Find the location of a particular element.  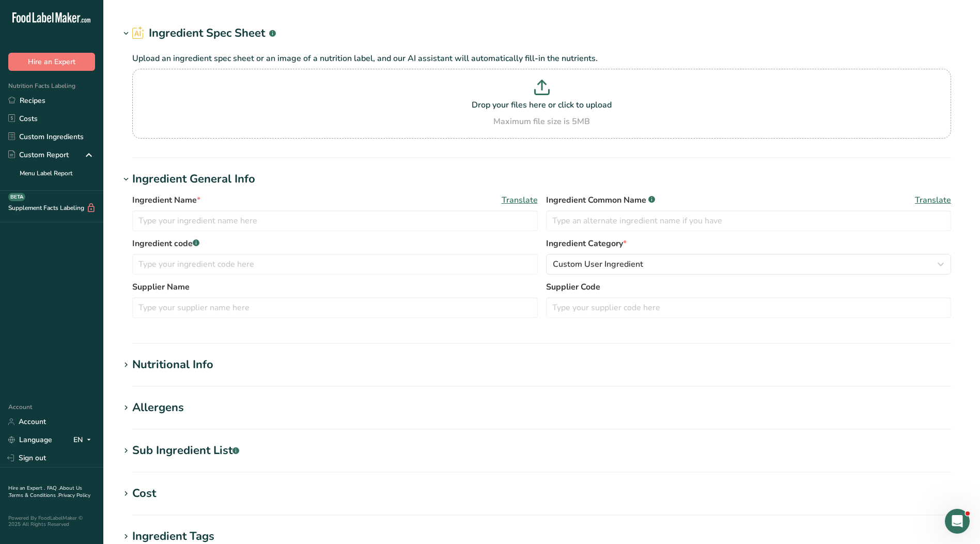

input: Type your supplier name here is located at coordinates (335, 307).